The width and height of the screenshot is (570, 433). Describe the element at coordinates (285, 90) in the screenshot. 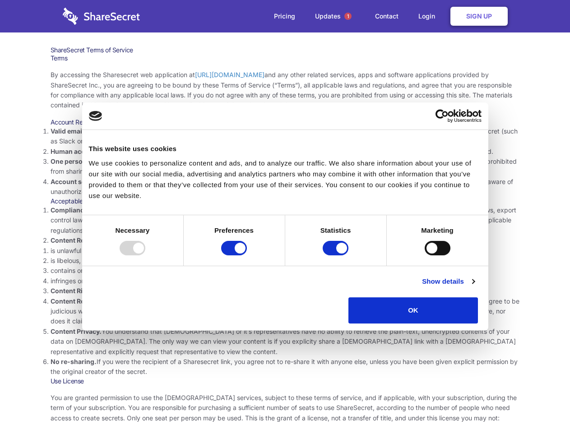

I see `p: By accessing the Sharesecret web application at and any other related services, apps and software...` at that location.